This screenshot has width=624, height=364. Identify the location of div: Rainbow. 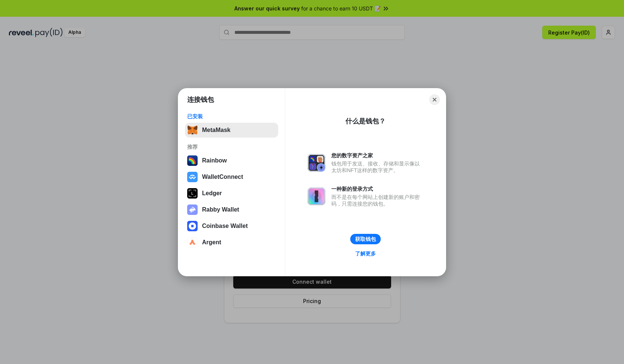
(214, 160).